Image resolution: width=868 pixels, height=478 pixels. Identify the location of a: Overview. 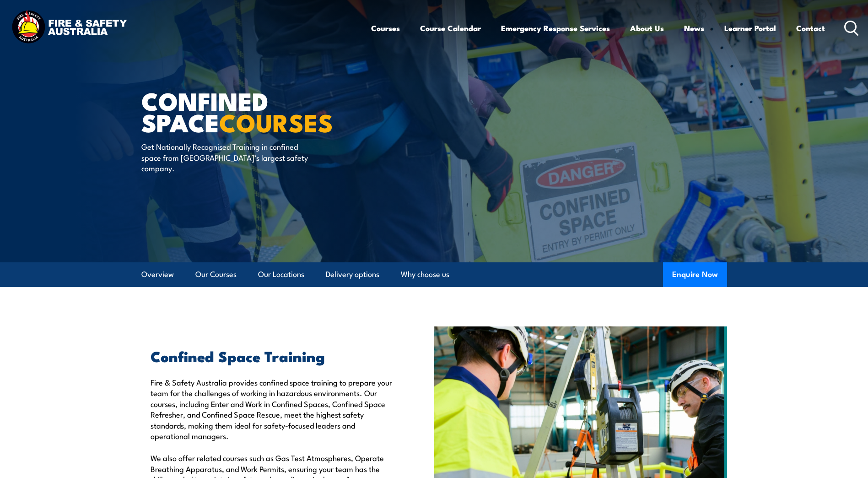
(157, 274).